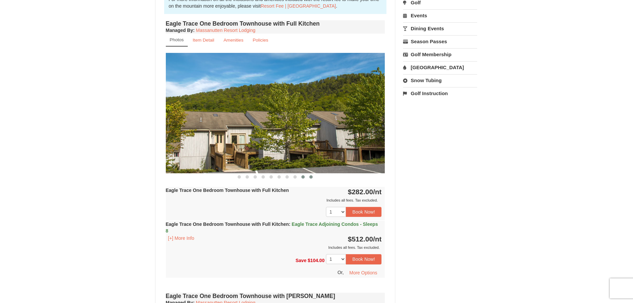 The width and height of the screenshot is (633, 303). Describe the element at coordinates (203, 40) in the screenshot. I see `a: Item Detail` at that location.